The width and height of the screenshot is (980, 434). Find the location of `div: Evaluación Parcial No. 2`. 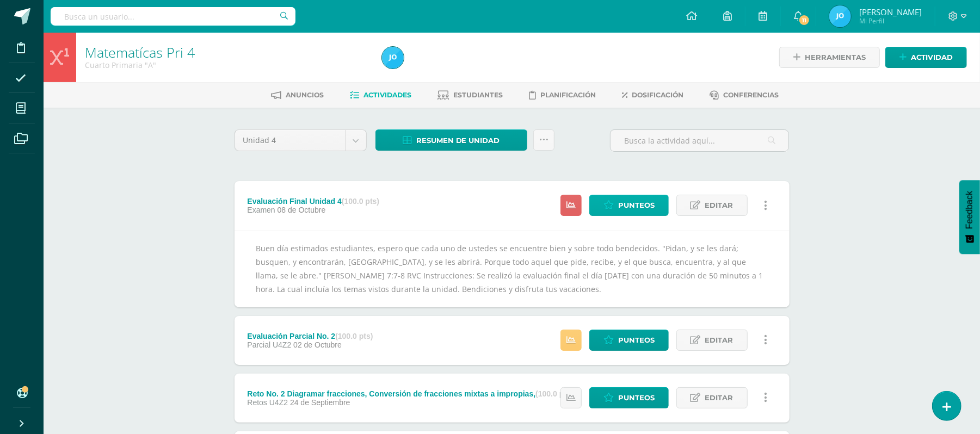

div: Evaluación Parcial No. 2 is located at coordinates (310, 337).